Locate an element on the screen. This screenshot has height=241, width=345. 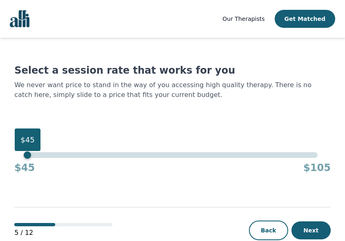
div: $45 is located at coordinates (27, 139).